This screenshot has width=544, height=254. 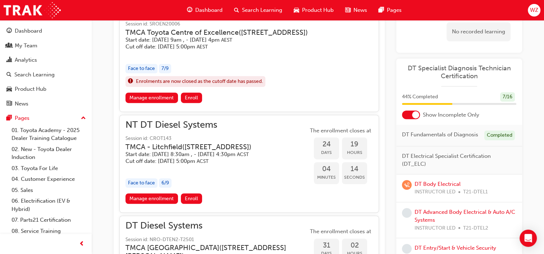 What do you see at coordinates (528, 239) in the screenshot?
I see `div: Open Intercom Messenger` at bounding box center [528, 239].